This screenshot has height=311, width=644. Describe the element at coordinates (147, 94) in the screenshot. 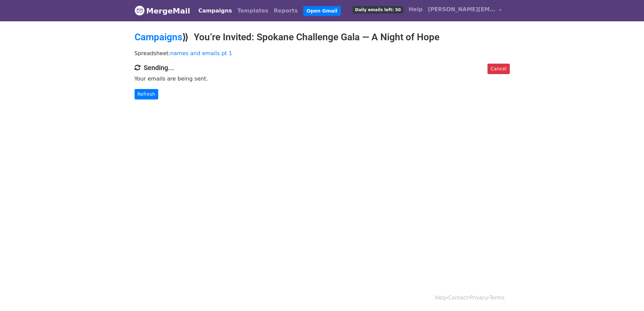

I see `a: Refresh` at that location.